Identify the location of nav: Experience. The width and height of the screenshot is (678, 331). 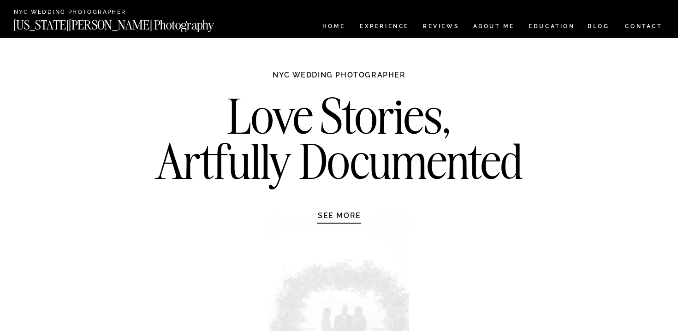
(384, 27).